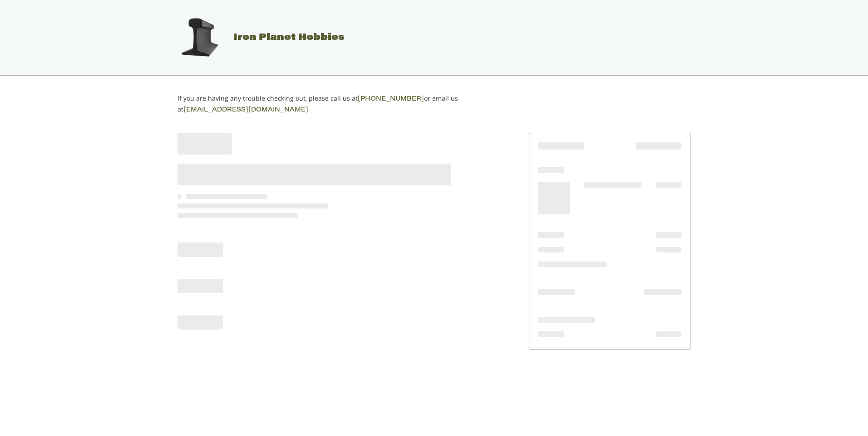 Image resolution: width=868 pixels, height=436 pixels. Describe the element at coordinates (332, 104) in the screenshot. I see `p: If you are having any trouble checking out, please call us at or email us at` at that location.